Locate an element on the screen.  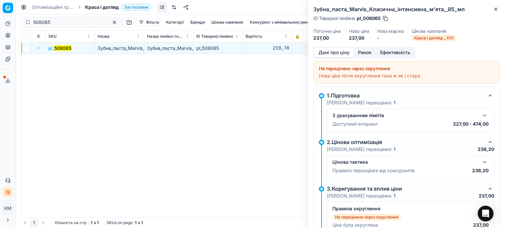
span: Застосовані is located at coordinates (136, 7).